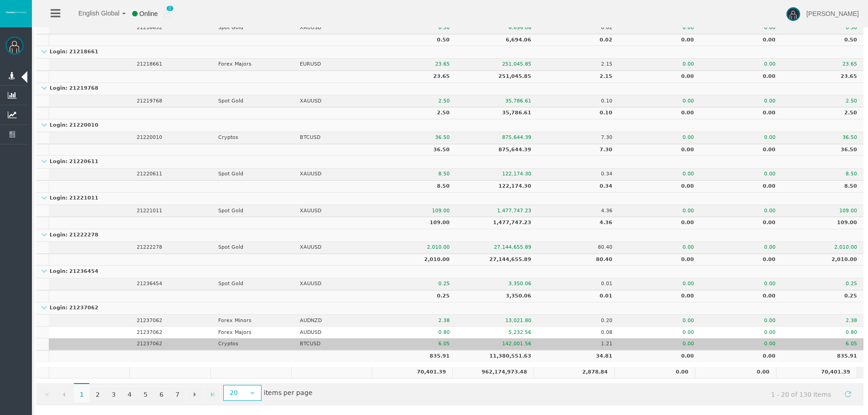 The image size is (868, 415). What do you see at coordinates (497, 28) in the screenshot?
I see `td: 6,694.06` at bounding box center [497, 28].